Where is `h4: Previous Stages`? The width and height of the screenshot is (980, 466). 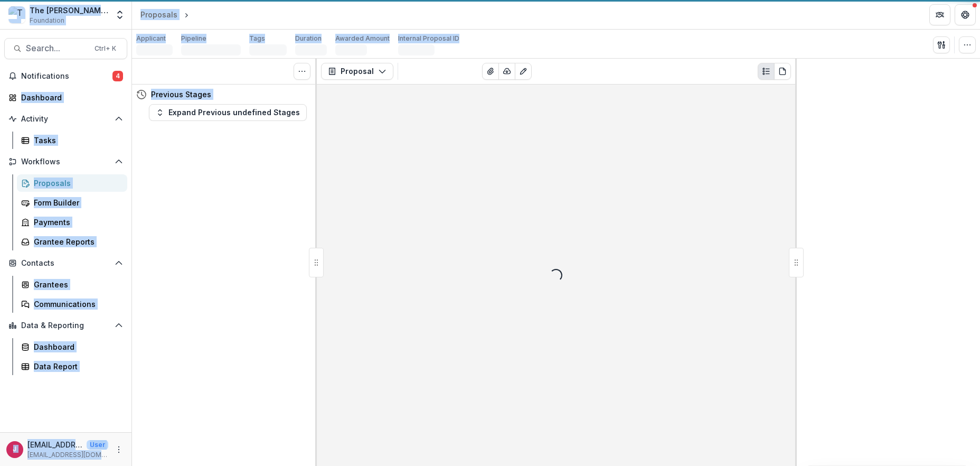
h4: Previous Stages is located at coordinates (181, 94).